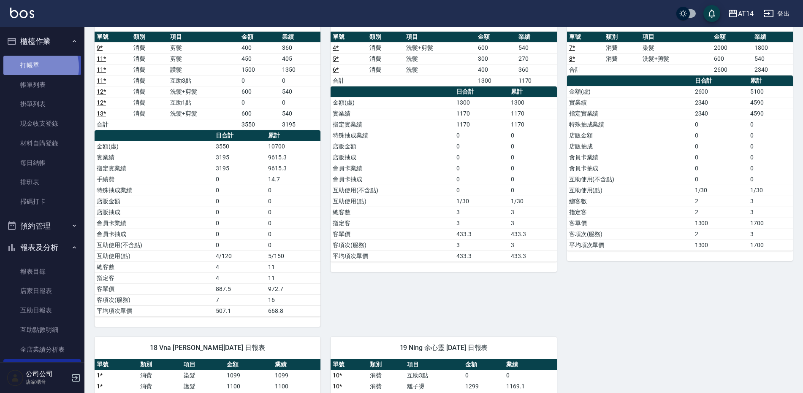 The image size is (803, 393). Describe the element at coordinates (240, 267) in the screenshot. I see `td: 4` at that location.